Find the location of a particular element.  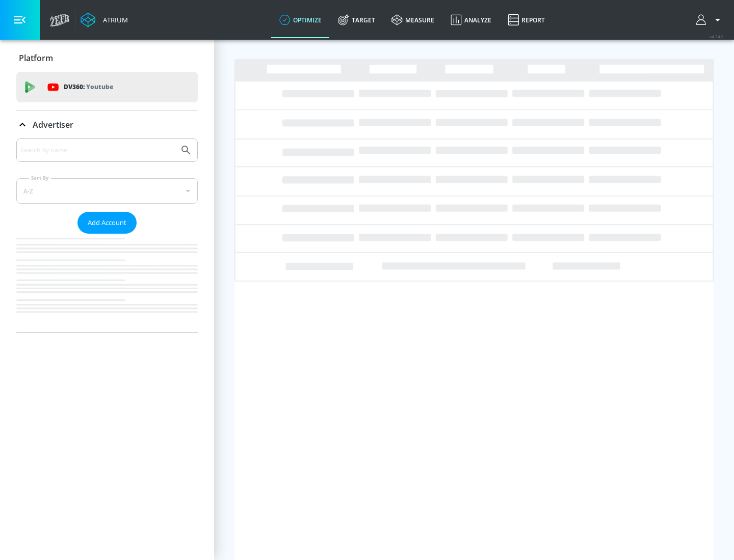

span: v 4.24.0 is located at coordinates (717, 36).